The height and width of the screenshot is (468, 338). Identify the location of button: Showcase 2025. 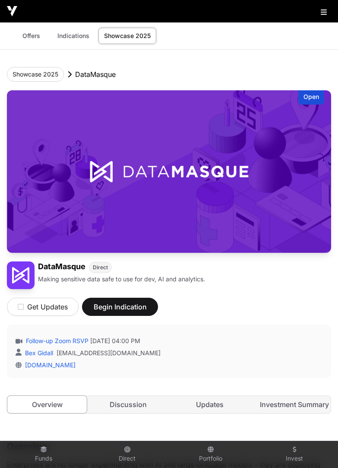
(35, 74).